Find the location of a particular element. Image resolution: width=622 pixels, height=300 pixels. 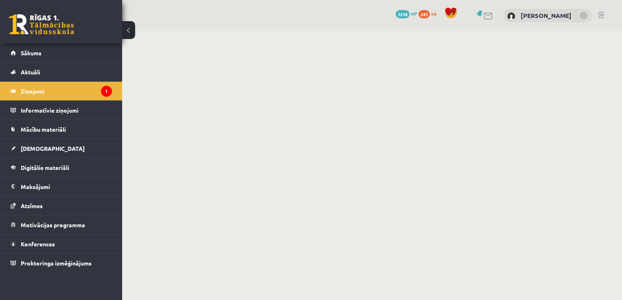

a: Sākums is located at coordinates (61, 53).